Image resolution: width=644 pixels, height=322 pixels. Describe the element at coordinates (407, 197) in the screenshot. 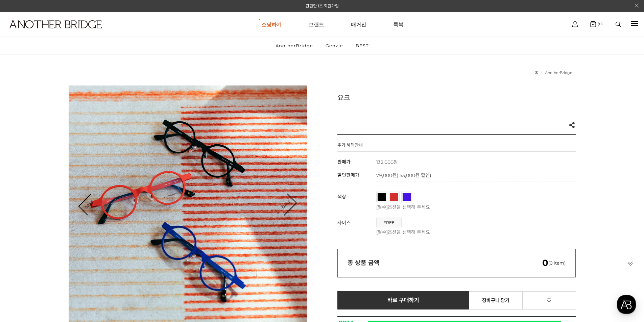

I see `a: 코발트 블루` at that location.